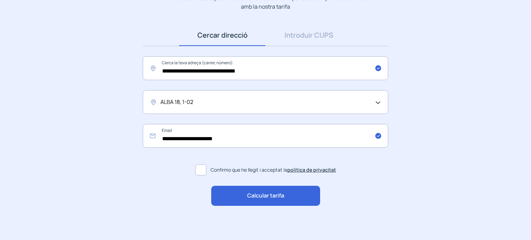 This screenshot has width=531, height=240. I want to click on a: Introduir CUPS, so click(308, 35).